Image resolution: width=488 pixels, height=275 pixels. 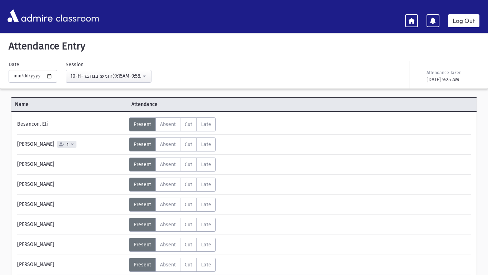 I want to click on div: 10-H-חומש: במדבר(9:15AM-9:58AM), so click(x=106, y=76).